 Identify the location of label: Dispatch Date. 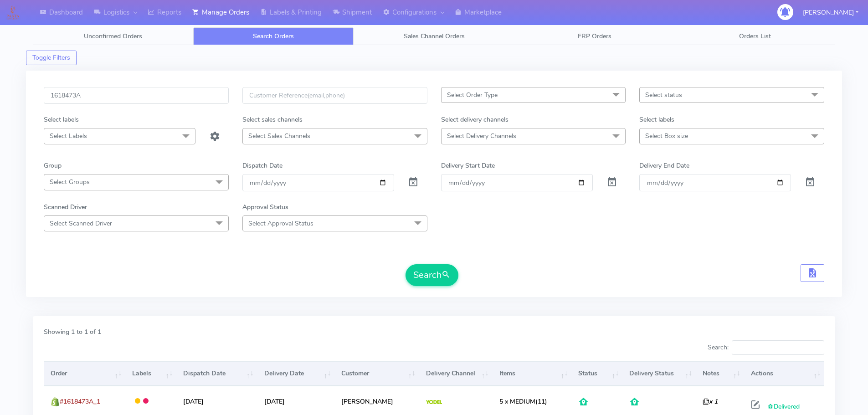
(263, 166).